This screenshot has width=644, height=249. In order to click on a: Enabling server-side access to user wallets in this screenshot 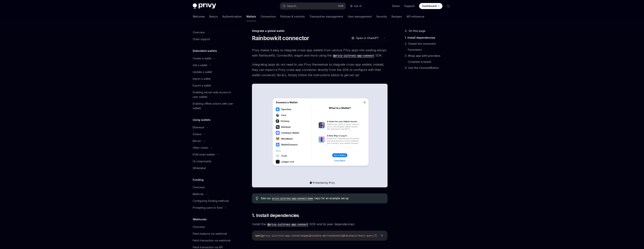, I will do `click(214, 95)`.